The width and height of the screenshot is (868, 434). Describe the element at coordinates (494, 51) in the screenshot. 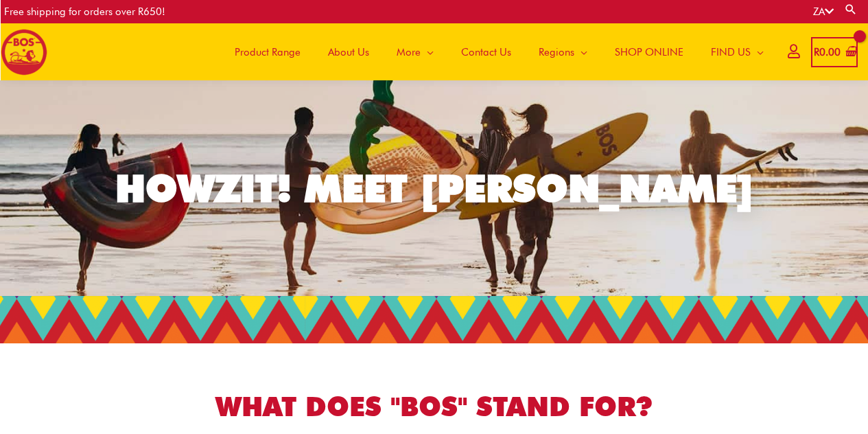

I see `nav: Site Navigation` at that location.